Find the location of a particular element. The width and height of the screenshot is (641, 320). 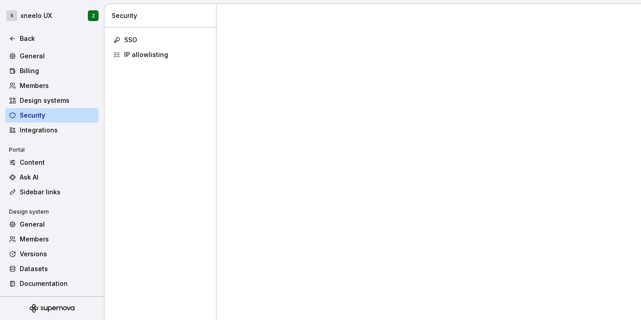

a: Sidebar links is located at coordinates (52, 192).